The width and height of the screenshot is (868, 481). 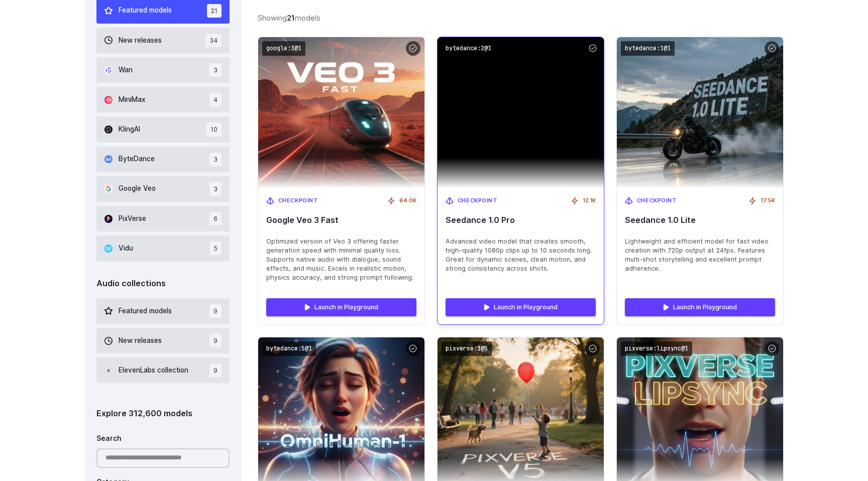 What do you see at coordinates (162, 284) in the screenshot?
I see `div: Audio collections` at bounding box center [162, 284].